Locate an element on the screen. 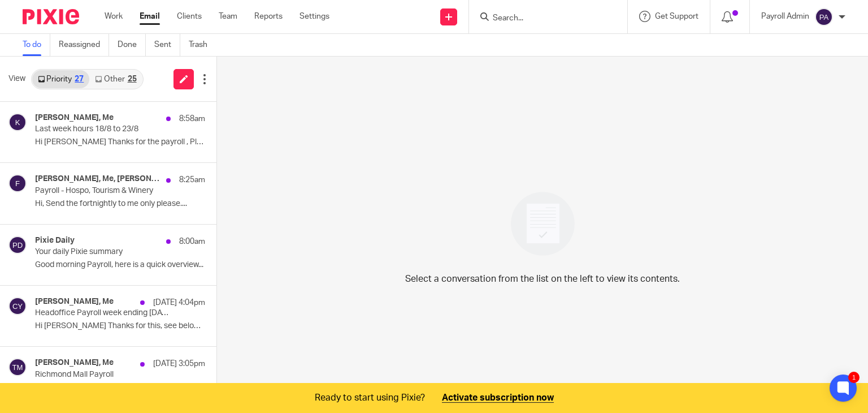  input: Search is located at coordinates (542, 18).